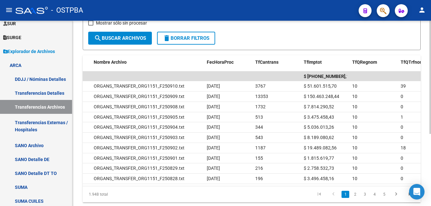 The width and height of the screenshot is (431, 206). I want to click on a: 2, so click(355, 194).